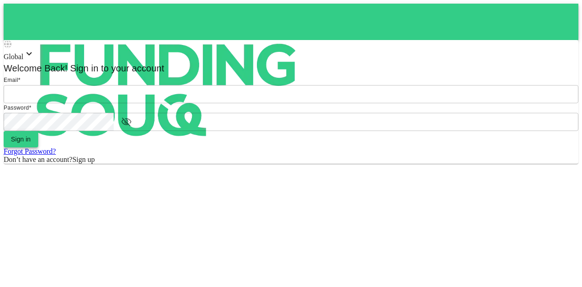 The width and height of the screenshot is (582, 287). I want to click on span: Password, so click(16, 108).